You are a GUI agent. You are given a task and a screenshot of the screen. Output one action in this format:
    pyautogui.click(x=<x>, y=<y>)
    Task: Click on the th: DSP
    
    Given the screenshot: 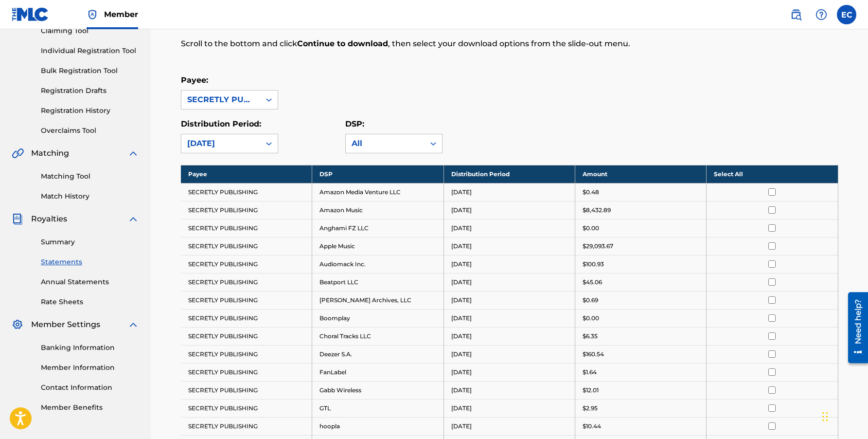 What is the action you would take?
    pyautogui.click(x=378, y=174)
    